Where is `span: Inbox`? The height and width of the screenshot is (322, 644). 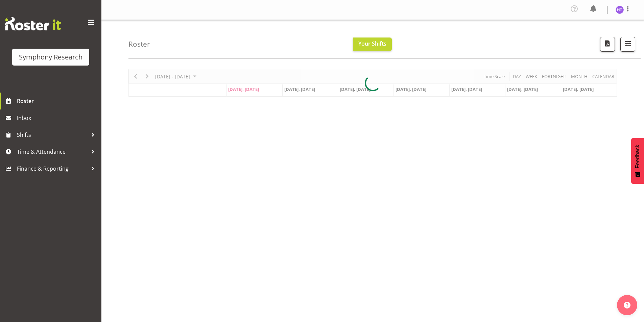 span: Inbox is located at coordinates (58, 118).